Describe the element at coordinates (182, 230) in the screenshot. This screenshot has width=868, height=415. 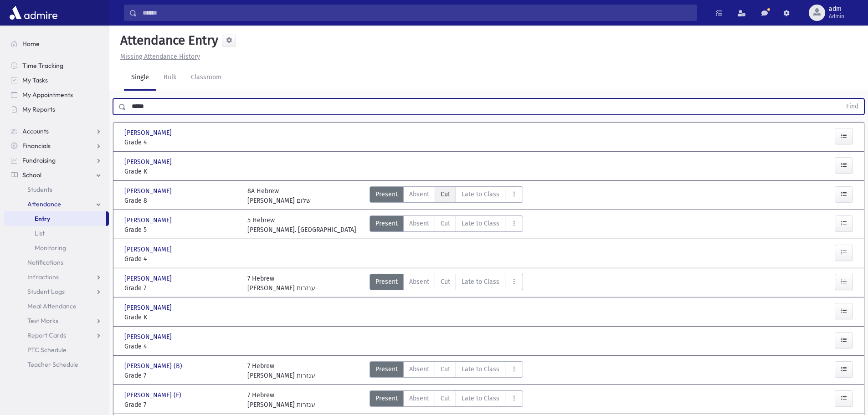
I see `span: Grade 5` at that location.